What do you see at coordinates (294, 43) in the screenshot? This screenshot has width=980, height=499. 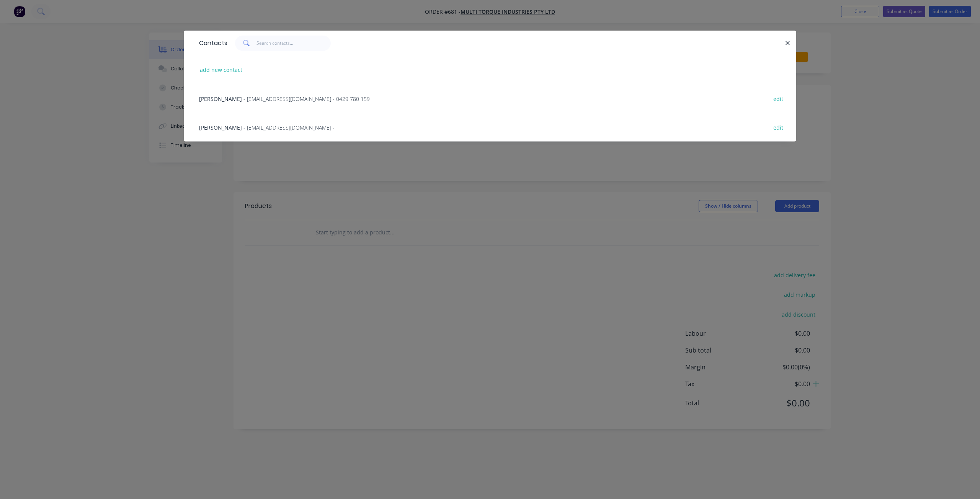 I see `input: Search contacts...` at bounding box center [294, 43].